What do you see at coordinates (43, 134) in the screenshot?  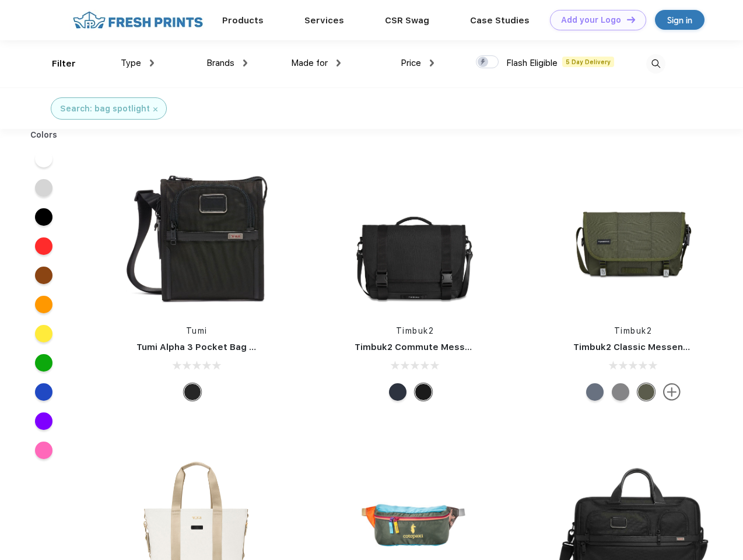 I see `div: Colors` at bounding box center [43, 134].